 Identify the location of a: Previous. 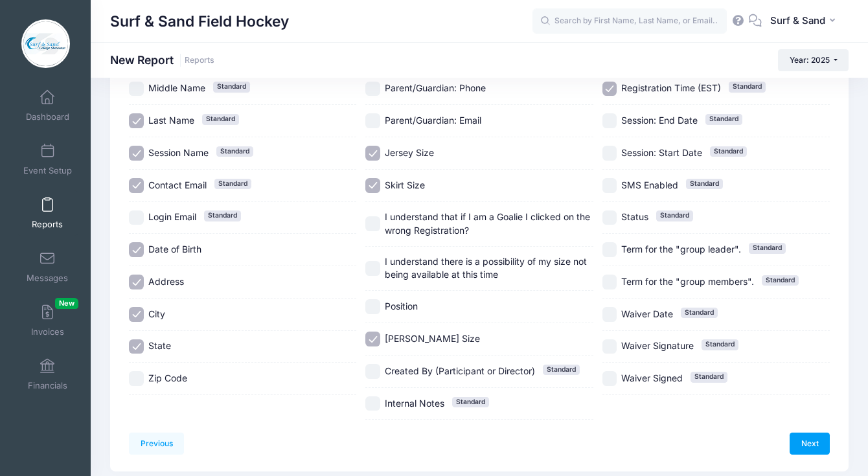
(156, 444).